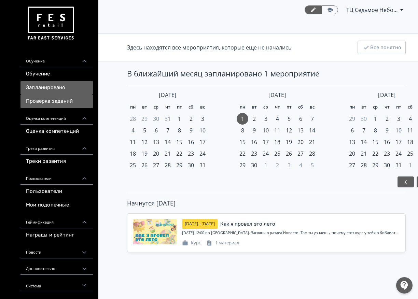 The height and width of the screenshot is (299, 418). I want to click on button: Все понятно, so click(382, 48).